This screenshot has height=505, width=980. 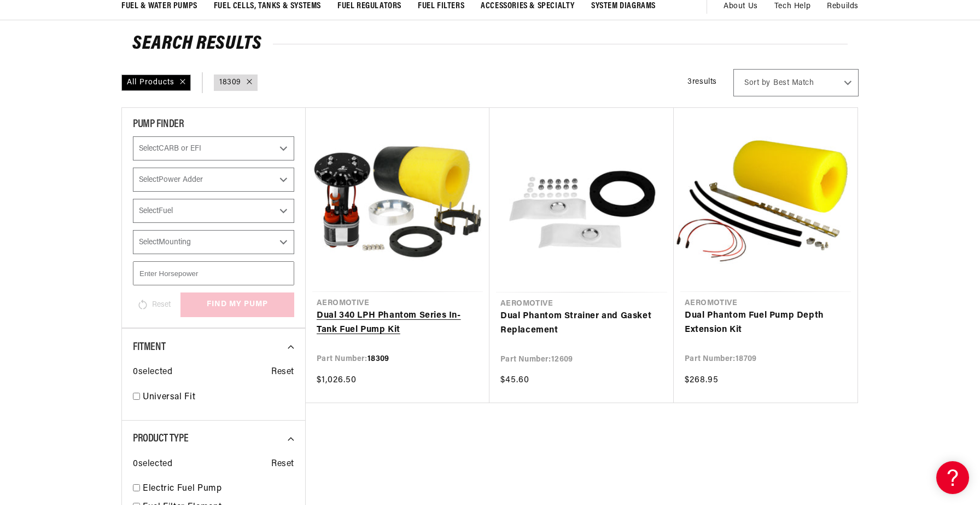 What do you see at coordinates (842, 7) in the screenshot?
I see `span: Rebuilds` at bounding box center [842, 7].